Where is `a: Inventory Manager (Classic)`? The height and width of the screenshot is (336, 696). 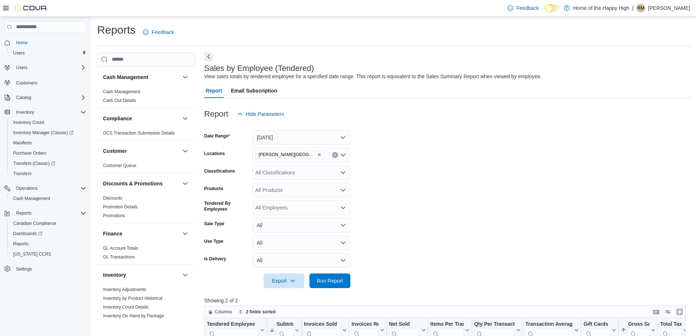 a: Inventory Manager (Classic) is located at coordinates (43, 133).